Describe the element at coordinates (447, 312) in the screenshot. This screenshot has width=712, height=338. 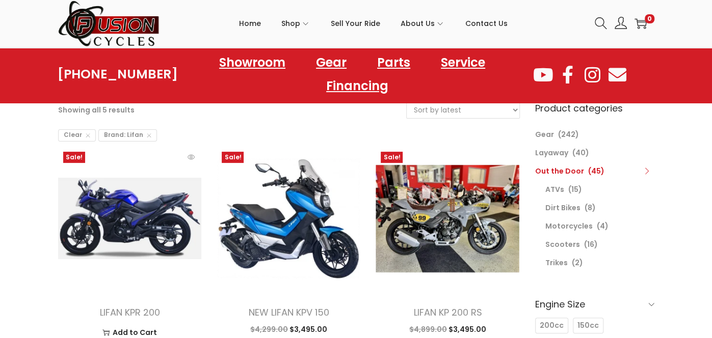
I see `a: LIFAN KP 200 RS` at that location.